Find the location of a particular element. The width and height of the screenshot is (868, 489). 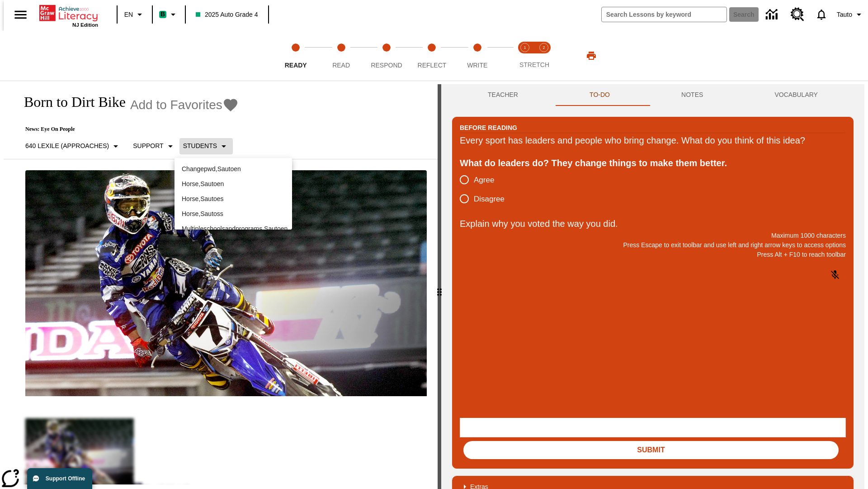

p: Multipleschoolsandprograms , Sautoen is located at coordinates (233, 229).